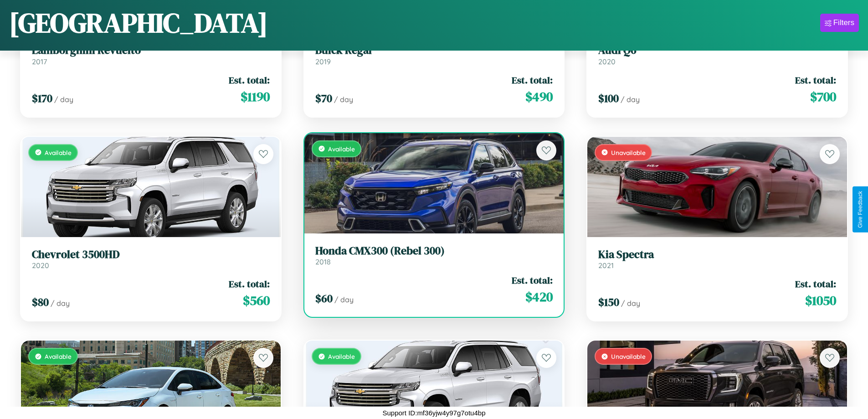  Describe the element at coordinates (539, 297) in the screenshot. I see `span: $ 420` at that location.